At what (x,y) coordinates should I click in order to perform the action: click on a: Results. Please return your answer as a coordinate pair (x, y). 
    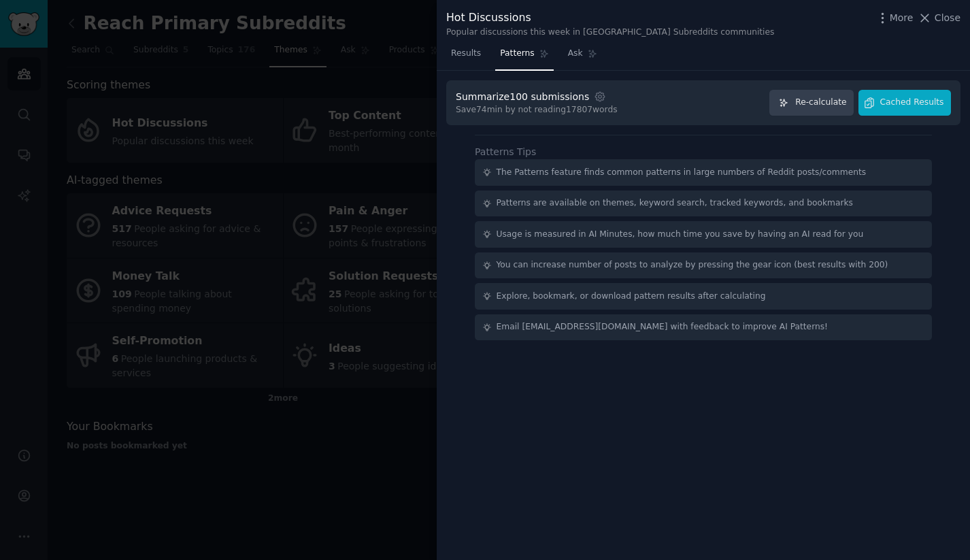
    Looking at the image, I should click on (467, 57).